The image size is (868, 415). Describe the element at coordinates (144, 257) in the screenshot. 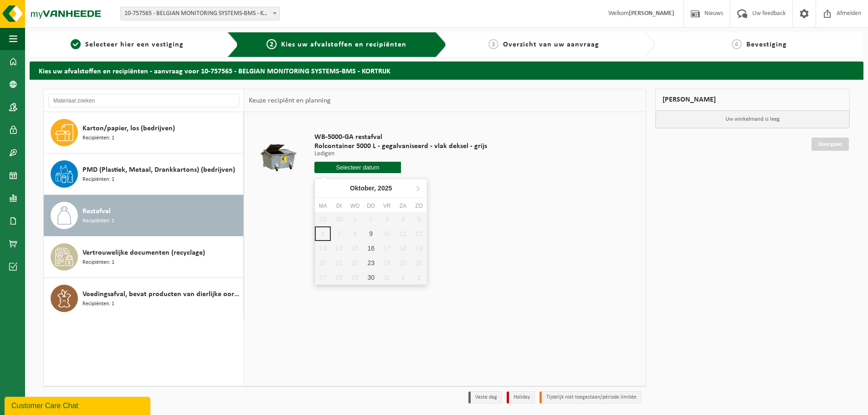

I see `button: Vertrouwelijke documenten (recyclage) Recipiënten: 1` at that location.